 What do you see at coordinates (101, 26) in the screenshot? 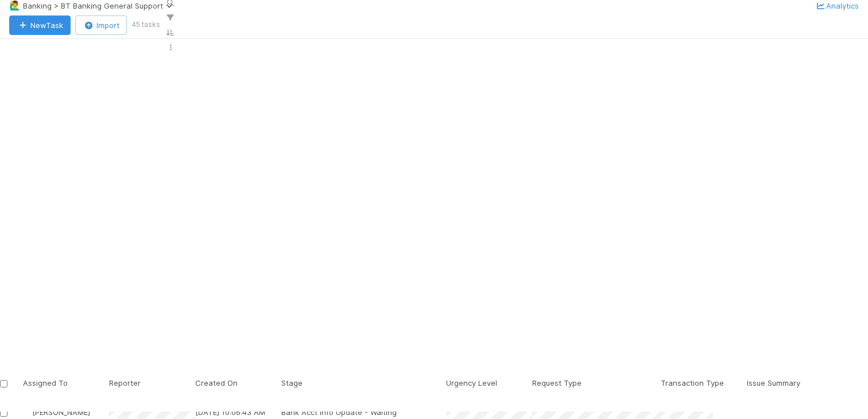
I see `button: Import` at bounding box center [101, 26].